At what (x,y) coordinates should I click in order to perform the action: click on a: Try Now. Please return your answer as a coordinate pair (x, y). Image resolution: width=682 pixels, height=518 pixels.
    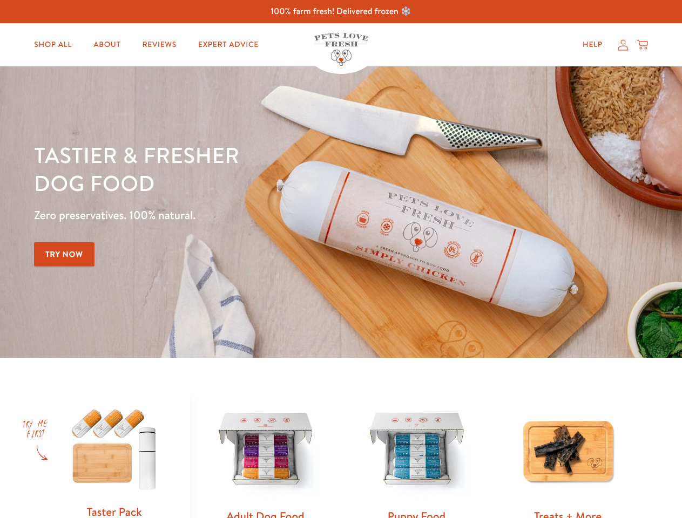
    Looking at the image, I should click on (64, 254).